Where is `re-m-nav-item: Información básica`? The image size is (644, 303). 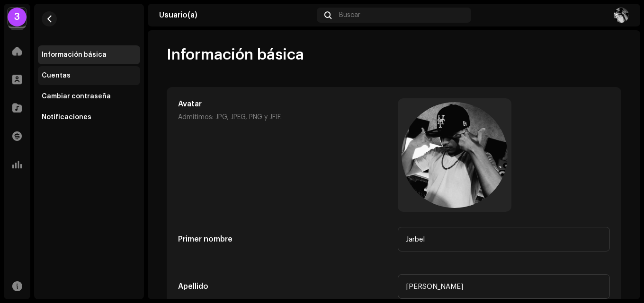
re-m-nav-item: Información básica is located at coordinates (89, 55).